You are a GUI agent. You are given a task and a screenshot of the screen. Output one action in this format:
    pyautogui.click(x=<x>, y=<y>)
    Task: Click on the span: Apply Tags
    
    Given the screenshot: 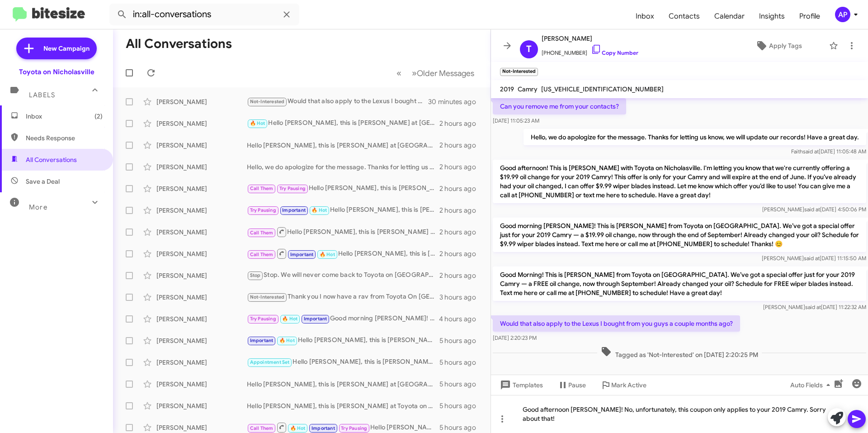 What is the action you would take?
    pyautogui.click(x=785, y=46)
    